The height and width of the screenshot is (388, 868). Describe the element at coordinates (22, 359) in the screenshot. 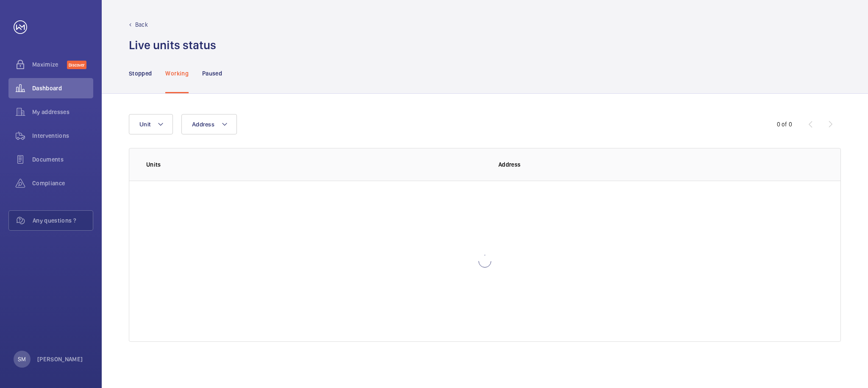

I see `p: SM` at that location.